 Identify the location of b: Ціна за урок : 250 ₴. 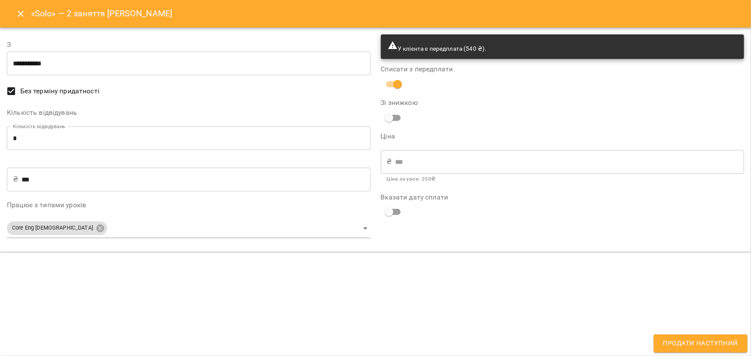
(411, 179).